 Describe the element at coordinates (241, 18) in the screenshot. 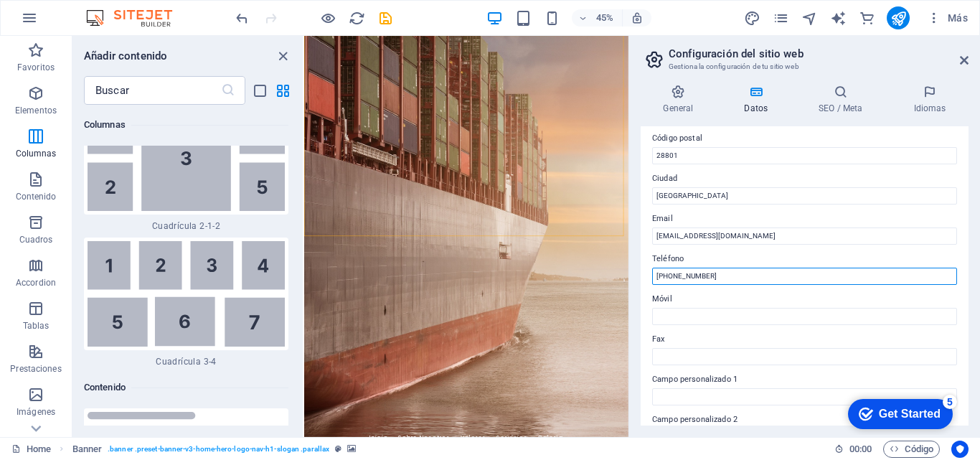

I see `button: undo` at that location.